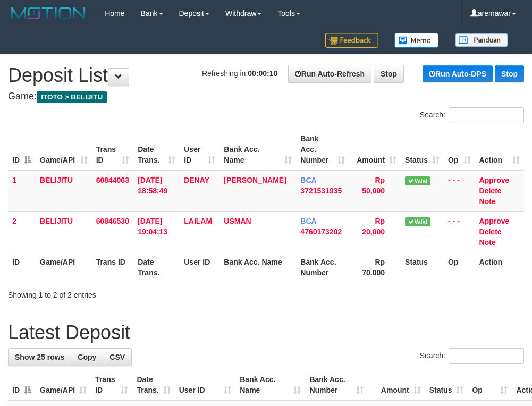 The height and width of the screenshot is (406, 532). I want to click on a: Run Auto-DPS, so click(457, 74).